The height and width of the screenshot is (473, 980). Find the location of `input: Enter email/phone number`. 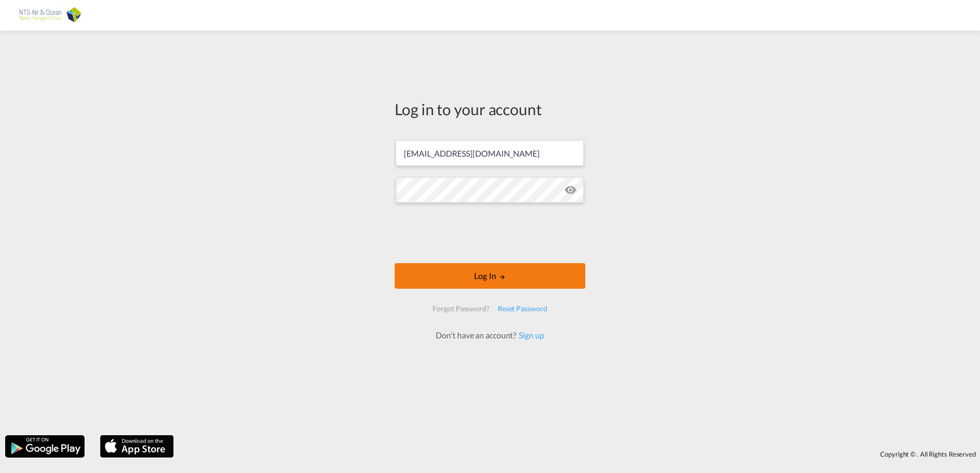

input: Enter email/phone number is located at coordinates (490, 153).